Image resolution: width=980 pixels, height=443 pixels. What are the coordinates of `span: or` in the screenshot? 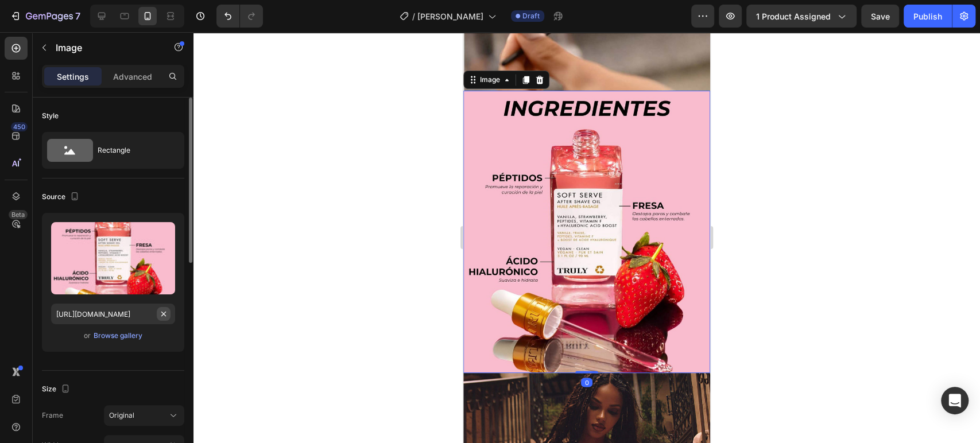 It's located at (87, 335).